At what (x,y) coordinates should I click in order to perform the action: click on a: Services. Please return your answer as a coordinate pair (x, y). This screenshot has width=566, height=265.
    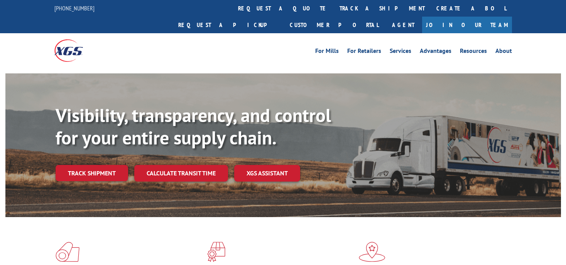
    Looking at the image, I should click on (401, 52).